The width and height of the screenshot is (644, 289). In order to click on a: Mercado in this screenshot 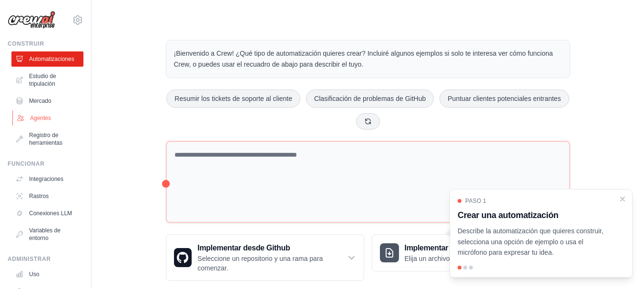, I will do `click(47, 101)`.